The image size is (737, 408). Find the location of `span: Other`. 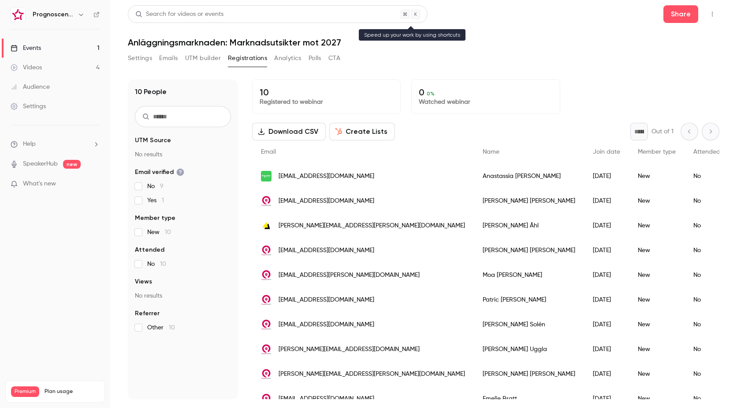

span: Other is located at coordinates (161, 327).